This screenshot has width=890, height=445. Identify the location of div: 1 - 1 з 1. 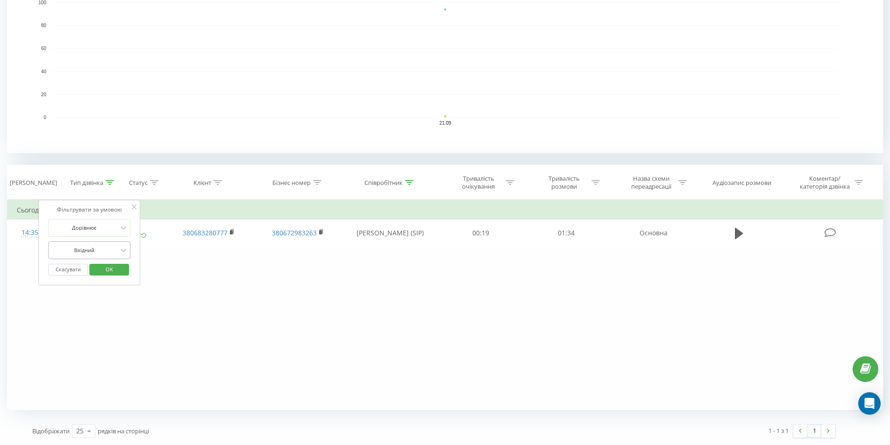
(779, 431).